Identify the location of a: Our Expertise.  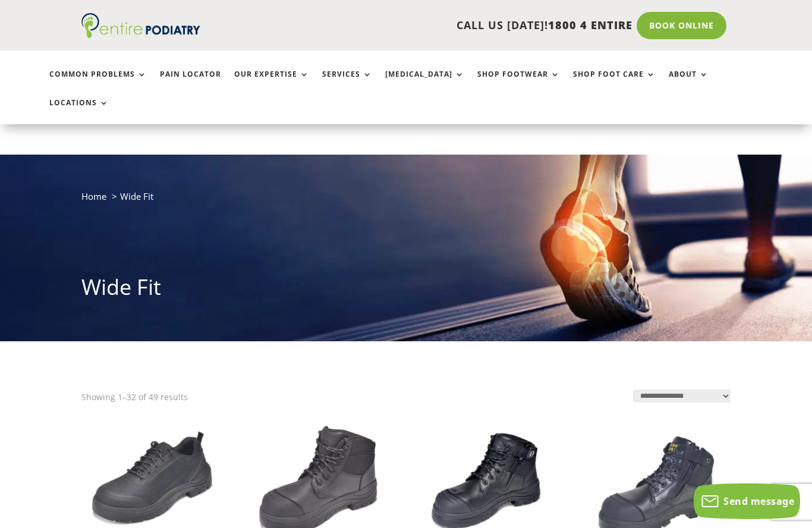
(272, 83).